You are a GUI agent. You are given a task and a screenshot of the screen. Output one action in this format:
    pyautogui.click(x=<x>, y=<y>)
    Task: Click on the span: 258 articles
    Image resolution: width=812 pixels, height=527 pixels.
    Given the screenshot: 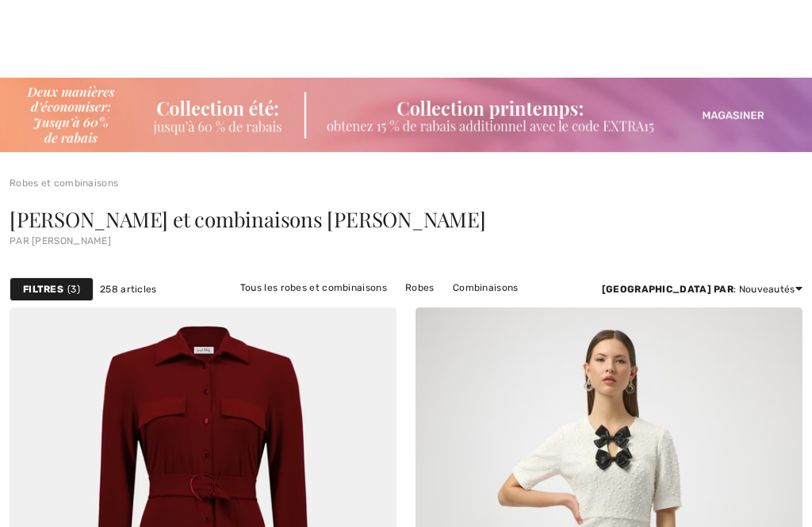 What is the action you would take?
    pyautogui.click(x=129, y=289)
    